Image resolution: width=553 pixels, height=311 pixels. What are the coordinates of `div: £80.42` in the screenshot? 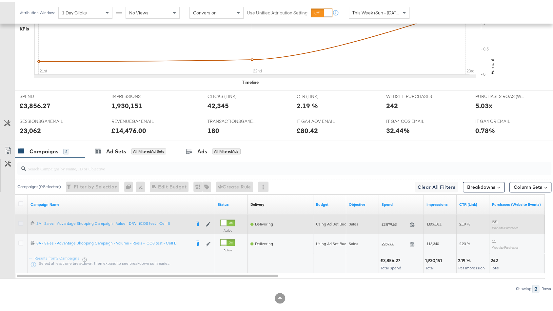 It's located at (307, 128).